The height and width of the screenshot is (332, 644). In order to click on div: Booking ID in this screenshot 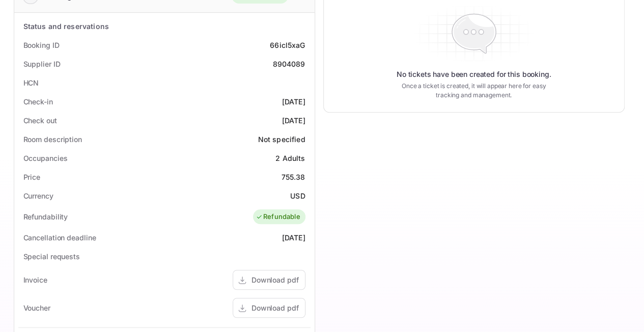, I will do `click(41, 45)`.